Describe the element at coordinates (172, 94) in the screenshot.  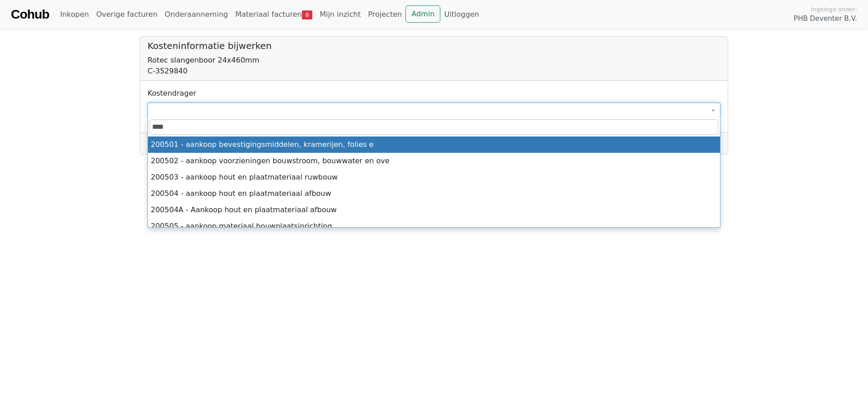
I see `label: Kostendrager` at that location.